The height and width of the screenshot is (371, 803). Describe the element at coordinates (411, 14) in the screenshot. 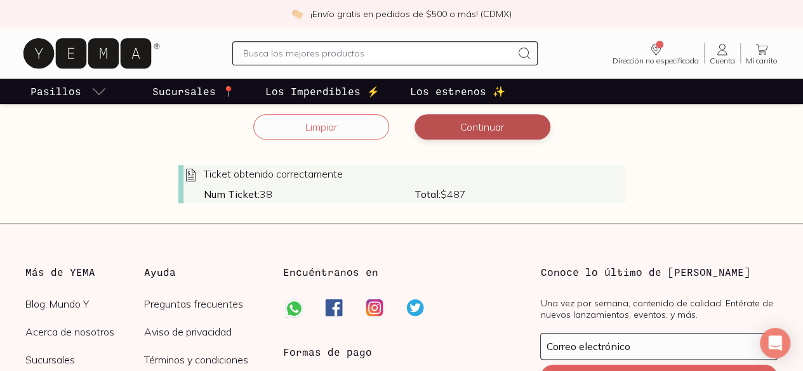

I see `p: ¡Envío gratis en pedidos de $500 o más! (CDMX)` at that location.